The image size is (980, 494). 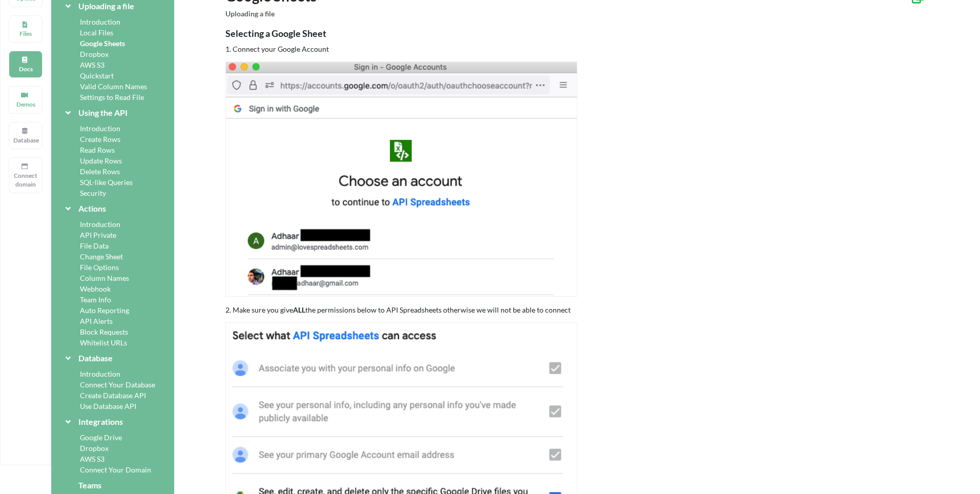 I want to click on div: Change Sheet, so click(x=113, y=256).